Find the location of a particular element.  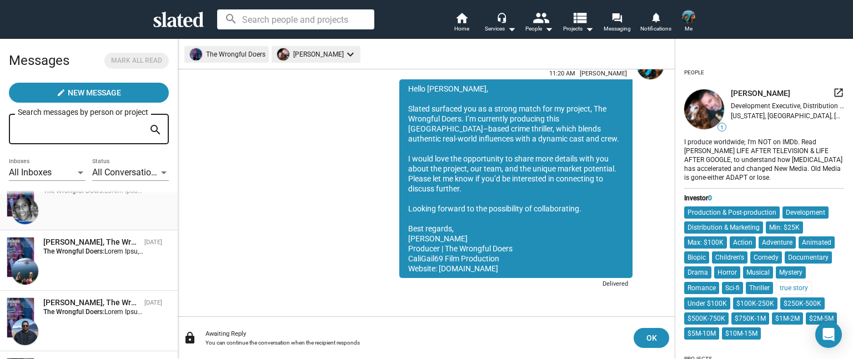

mat-chip: $750K-1M is located at coordinates (750, 319).